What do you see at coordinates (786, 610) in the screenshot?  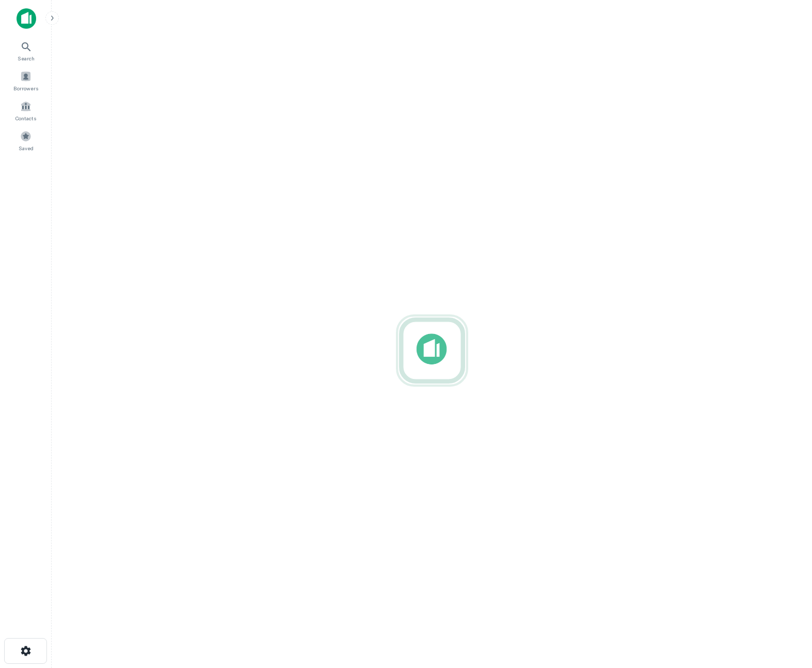 I see `div: Chat Widget` at bounding box center [786, 610].